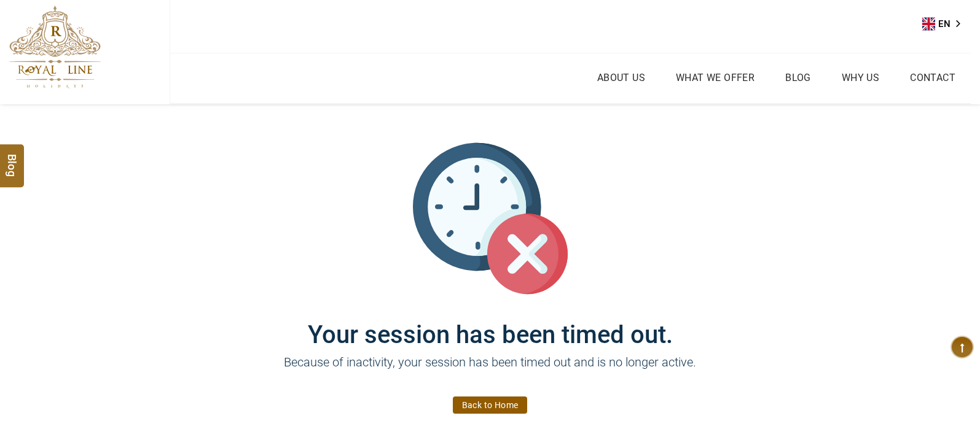  Describe the element at coordinates (946, 24) in the screenshot. I see `a: EN` at that location.